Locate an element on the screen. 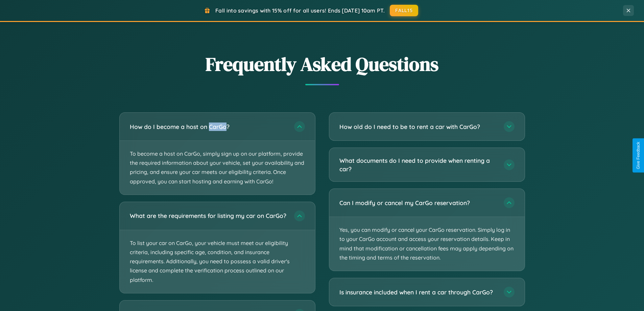  p: Yes, you can modify or cancel your CarGo reservation. Simply log in to your CarGo account and acc... is located at coordinates (427, 243).